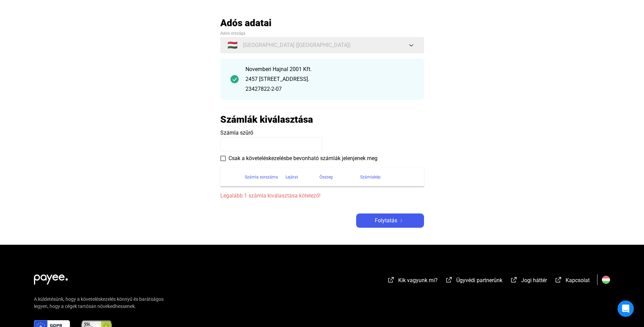 Image resolution: width=644 pixels, height=327 pixels. I want to click on span: Csak a követeléskezelésbe bevonható számlák jelenjenek meg, so click(303, 158).